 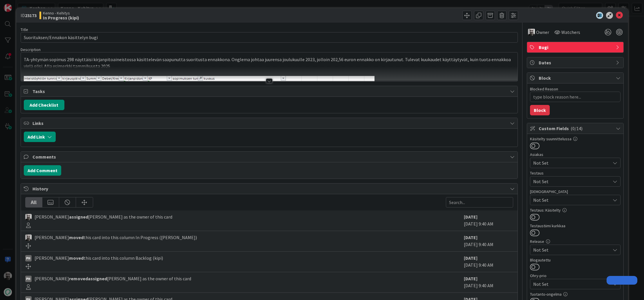 What do you see at coordinates (270, 157) in the screenshot?
I see `span: Comments` at bounding box center [270, 157].